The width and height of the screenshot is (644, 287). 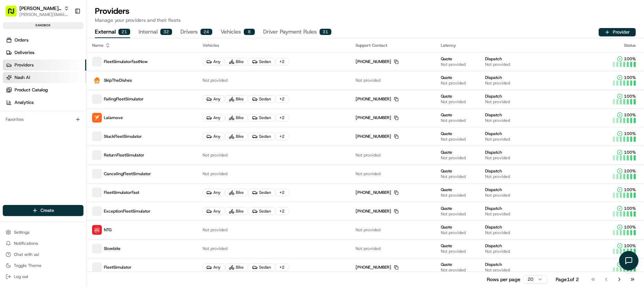 I want to click on span: NTG, so click(x=108, y=230).